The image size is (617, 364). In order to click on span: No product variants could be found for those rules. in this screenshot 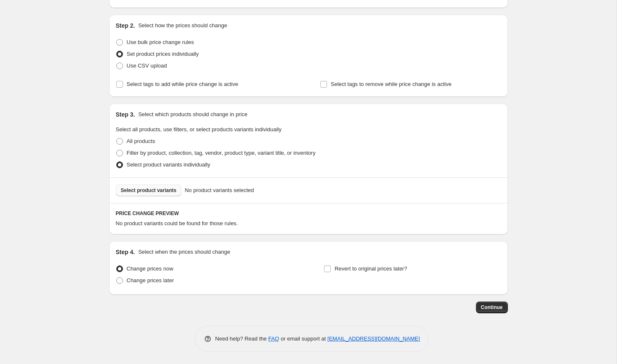, I will do `click(177, 223)`.